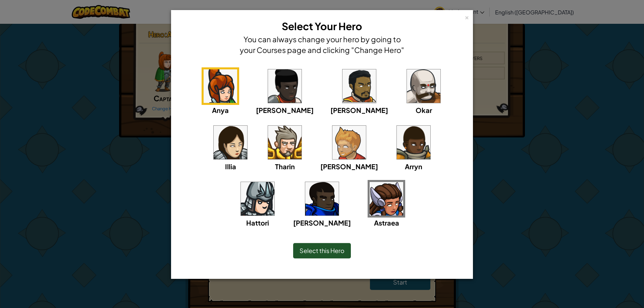  What do you see at coordinates (386, 223) in the screenshot?
I see `span: Astraea` at bounding box center [386, 223].